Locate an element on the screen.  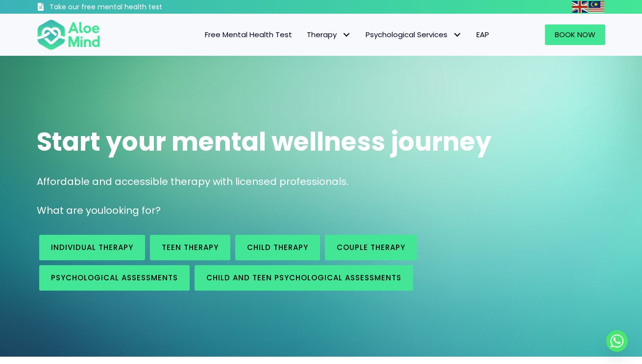
span: Individual therapy is located at coordinates (92, 247).